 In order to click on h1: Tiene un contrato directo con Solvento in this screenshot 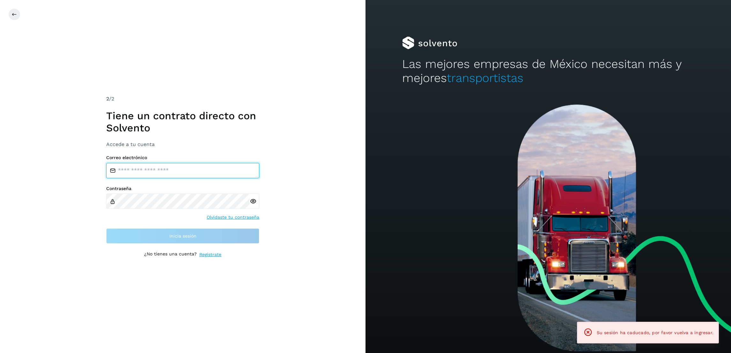, I will do `click(183, 122)`.